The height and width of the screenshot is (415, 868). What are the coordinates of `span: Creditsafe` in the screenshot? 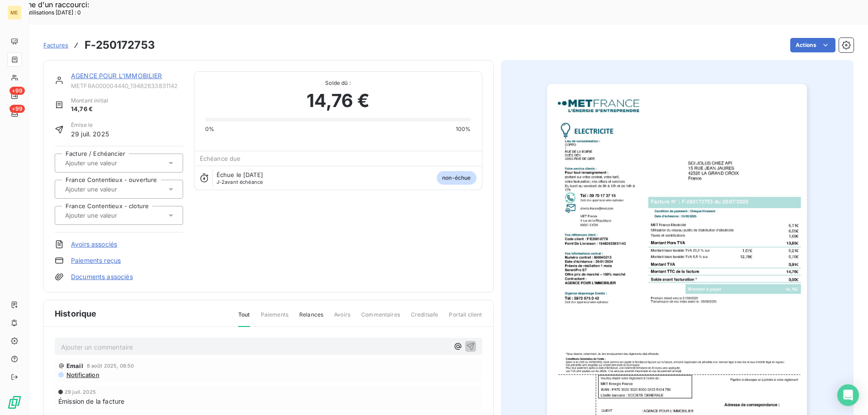 It's located at (424, 319).